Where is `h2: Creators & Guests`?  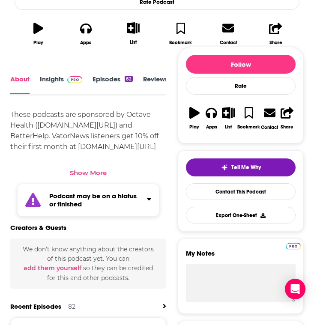
h2: Creators & Guests is located at coordinates (38, 227).